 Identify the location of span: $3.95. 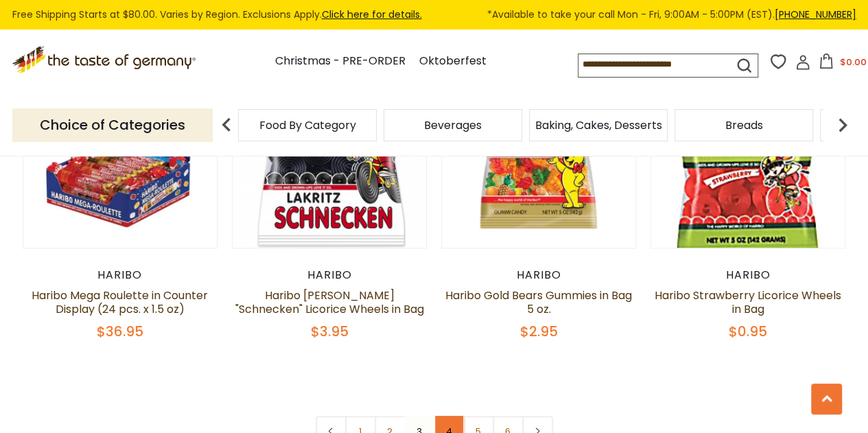
(329, 331).